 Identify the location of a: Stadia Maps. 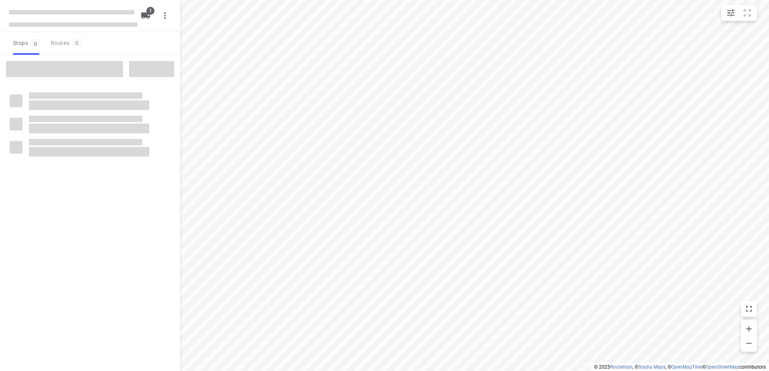
(652, 367).